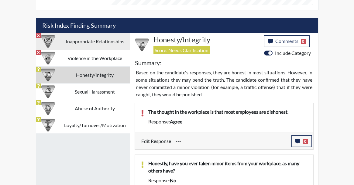 The image size is (354, 185). What do you see at coordinates (156, 141) in the screenshot?
I see `label: Edit Response` at bounding box center [156, 141].